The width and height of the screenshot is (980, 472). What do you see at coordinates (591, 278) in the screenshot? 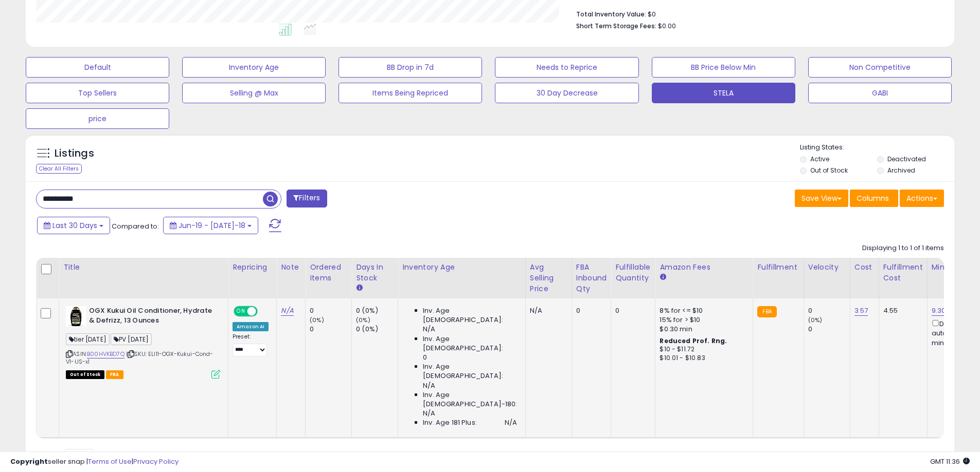
I see `div: FBA inbound Qty` at bounding box center [591, 278].